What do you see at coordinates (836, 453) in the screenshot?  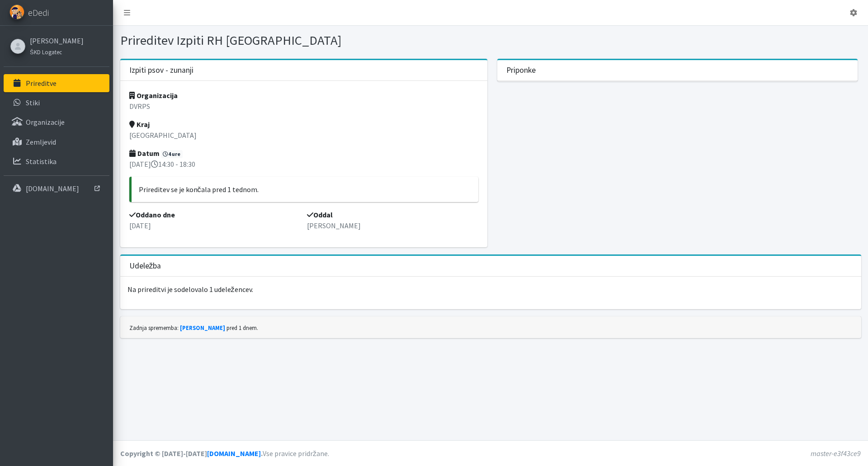 I see `em: master-e3f43ce9` at bounding box center [836, 453].